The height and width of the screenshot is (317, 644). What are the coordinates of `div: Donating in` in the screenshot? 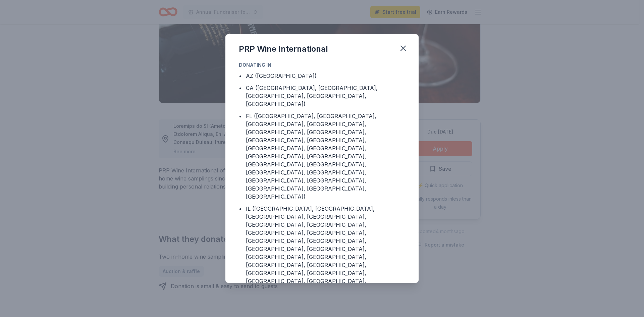 It's located at (322, 65).